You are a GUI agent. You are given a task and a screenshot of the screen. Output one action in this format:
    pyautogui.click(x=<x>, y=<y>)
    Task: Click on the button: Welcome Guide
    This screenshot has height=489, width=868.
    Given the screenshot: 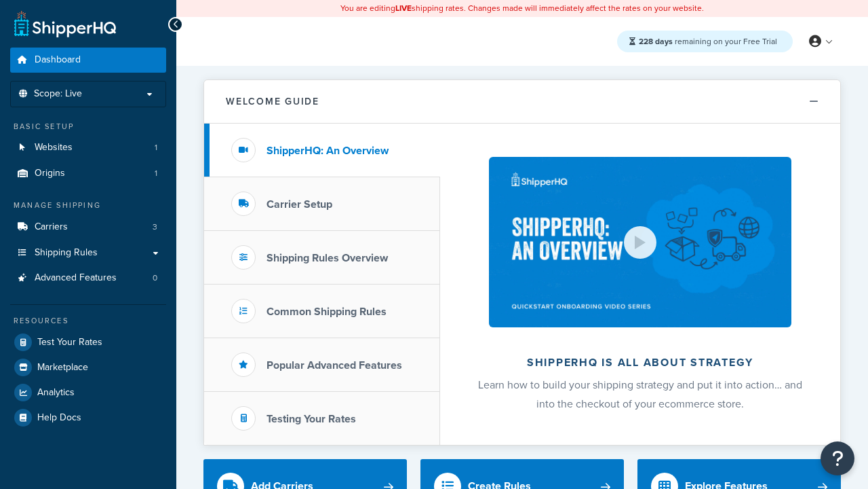 What is the action you would take?
    pyautogui.click(x=522, y=102)
    